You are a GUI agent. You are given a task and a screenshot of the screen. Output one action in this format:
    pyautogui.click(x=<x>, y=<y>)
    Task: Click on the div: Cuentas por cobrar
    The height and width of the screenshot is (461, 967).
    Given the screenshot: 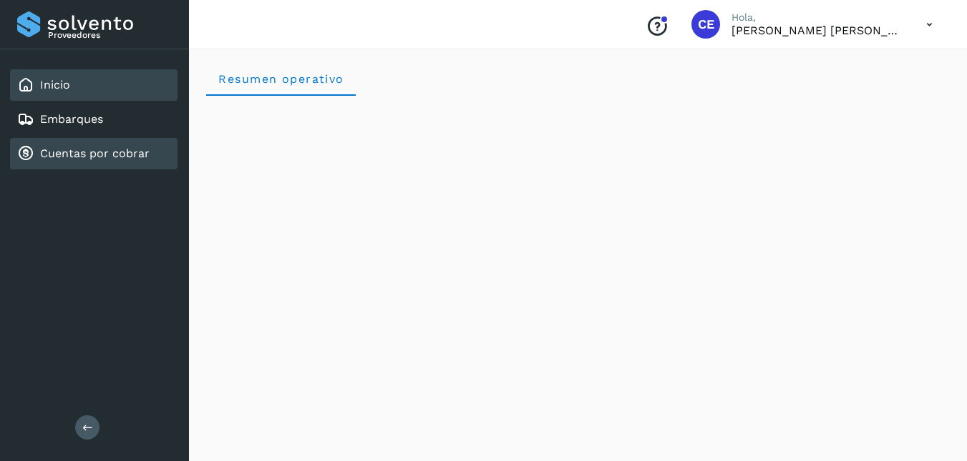 What is the action you would take?
    pyautogui.click(x=94, y=154)
    